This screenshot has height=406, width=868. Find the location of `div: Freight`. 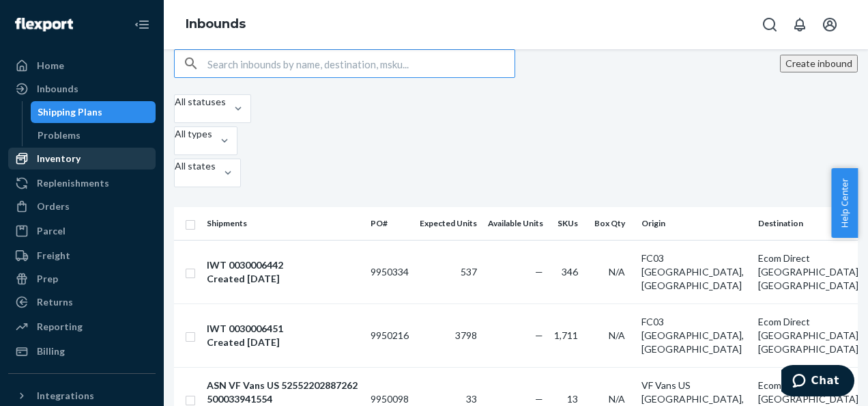

div: Freight is located at coordinates (53, 256).